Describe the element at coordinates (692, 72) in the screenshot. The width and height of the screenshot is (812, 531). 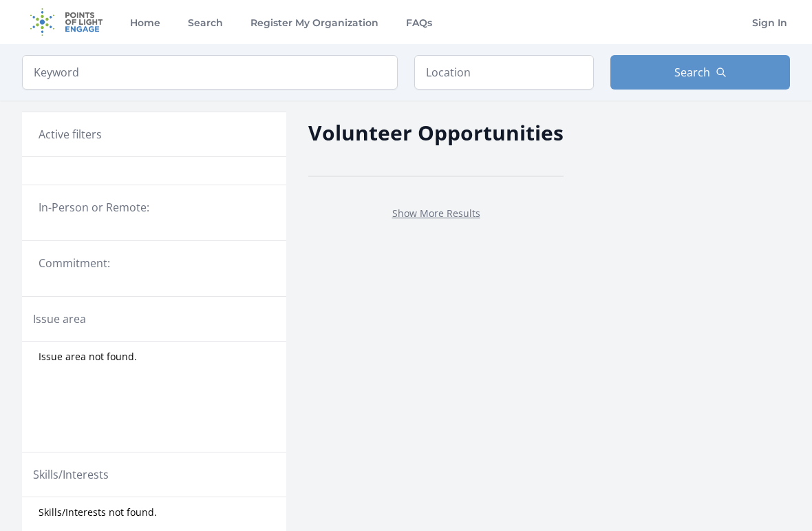
I see `span: Search` at that location.